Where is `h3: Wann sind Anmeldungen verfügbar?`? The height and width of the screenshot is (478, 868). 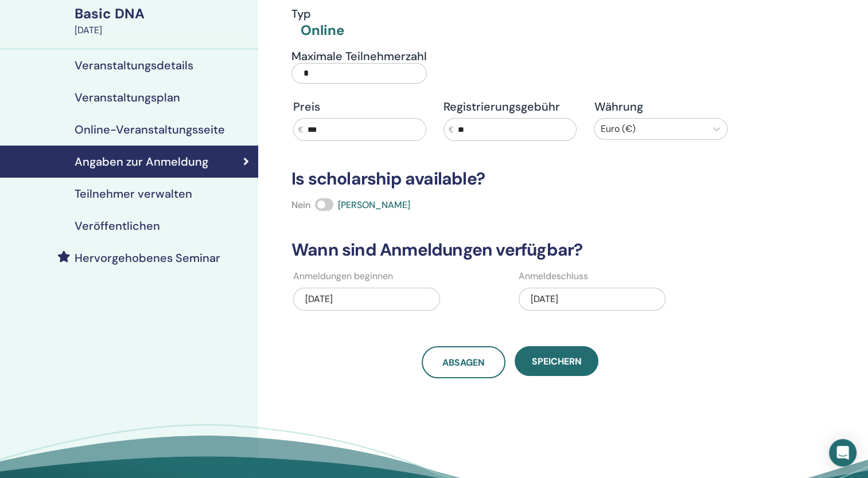
h3: Wann sind Anmeldungen verfügbar? is located at coordinates (510, 250).